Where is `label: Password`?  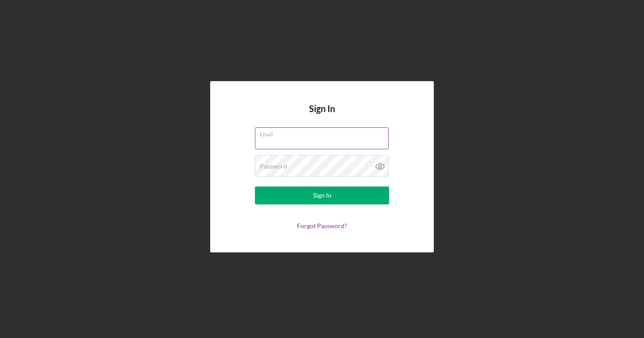
label: Password is located at coordinates (274, 166).